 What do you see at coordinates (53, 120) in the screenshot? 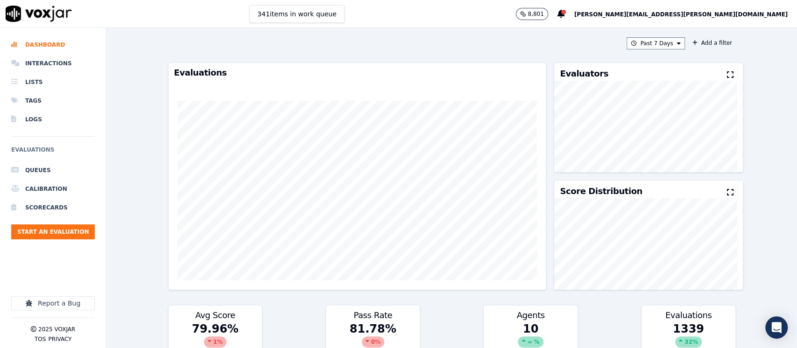
I see `a: Logs` at bounding box center [53, 120].